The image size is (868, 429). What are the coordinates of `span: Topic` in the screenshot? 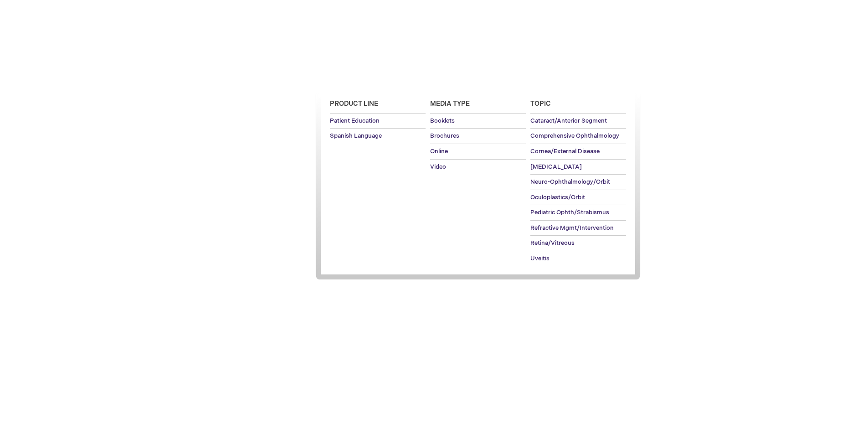 It's located at (541, 104).